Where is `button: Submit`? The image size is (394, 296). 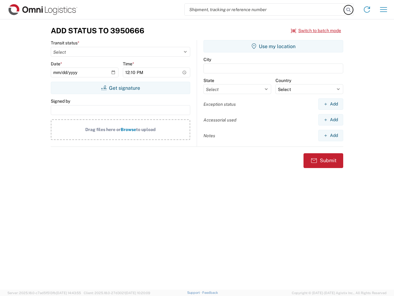
button: Submit is located at coordinates (323, 160).